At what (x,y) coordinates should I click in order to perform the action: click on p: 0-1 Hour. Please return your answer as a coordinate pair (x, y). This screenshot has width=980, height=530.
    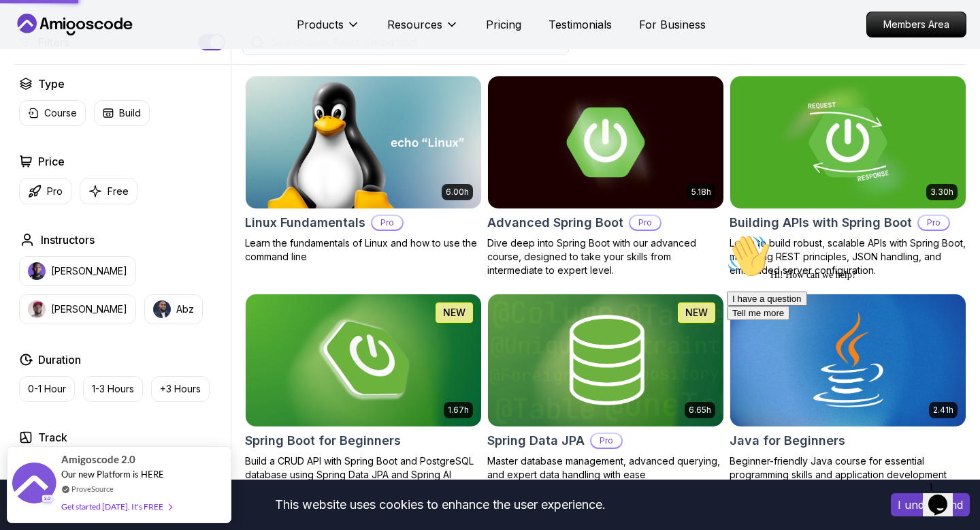
    Looking at the image, I should click on (47, 389).